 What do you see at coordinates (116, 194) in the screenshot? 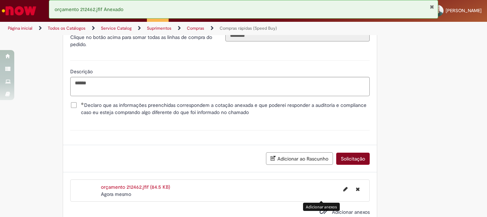
I see `span: Agora mesmo` at bounding box center [116, 194].